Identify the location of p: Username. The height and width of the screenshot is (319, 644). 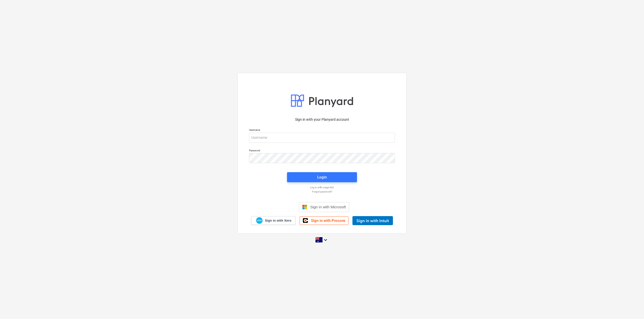
(322, 131).